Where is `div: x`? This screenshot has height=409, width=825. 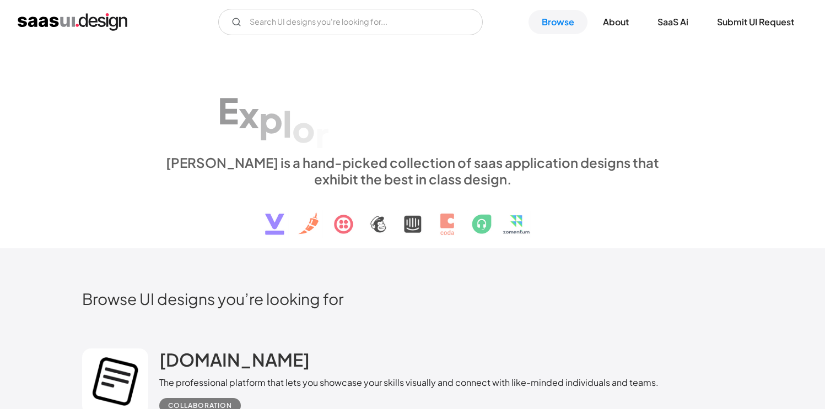 div: x is located at coordinates (248, 114).